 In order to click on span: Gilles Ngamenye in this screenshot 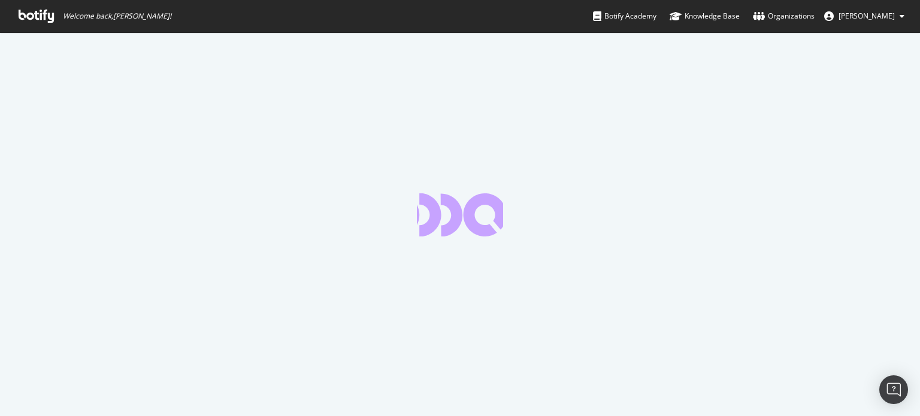, I will do `click(867, 16)`.